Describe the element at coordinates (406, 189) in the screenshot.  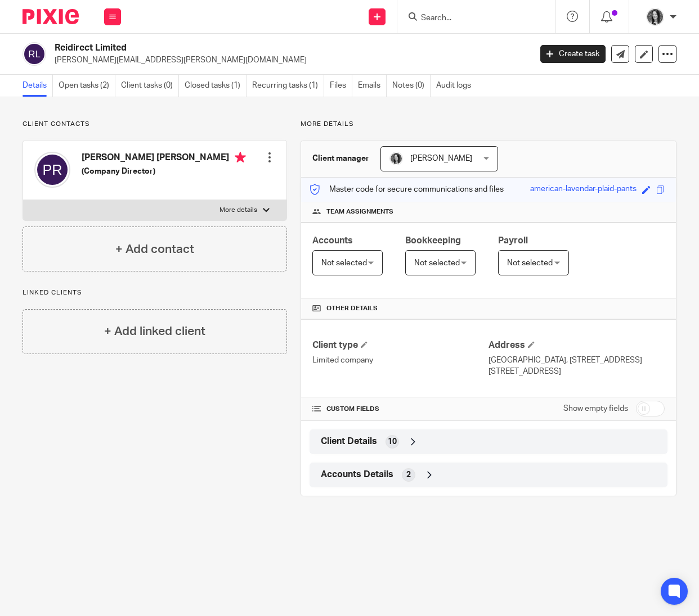
I see `p: Master code for secure communications and files` at that location.